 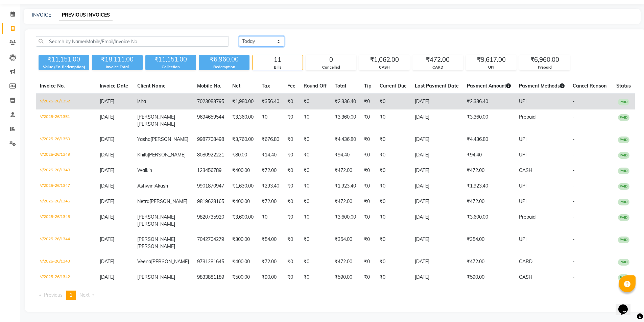 What do you see at coordinates (210, 221) in the screenshot?
I see `td: 9820735920` at bounding box center [210, 221].